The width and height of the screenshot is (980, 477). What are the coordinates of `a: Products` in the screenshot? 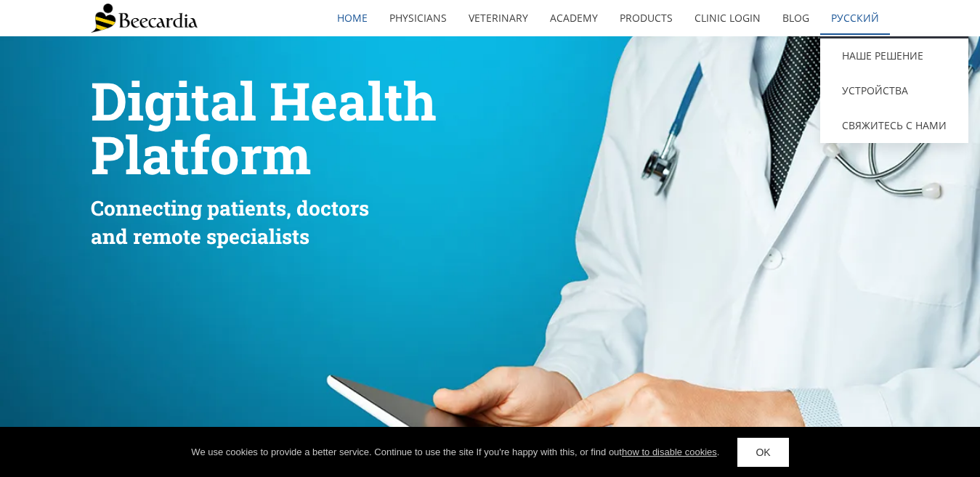 It's located at (646, 18).